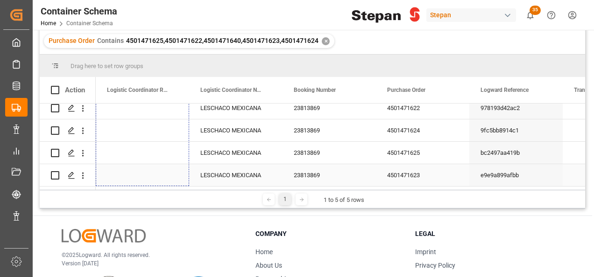 This screenshot has width=594, height=277. What do you see at coordinates (232, 90) in the screenshot?
I see `span: Logistic Coordinator Name` at bounding box center [232, 90].